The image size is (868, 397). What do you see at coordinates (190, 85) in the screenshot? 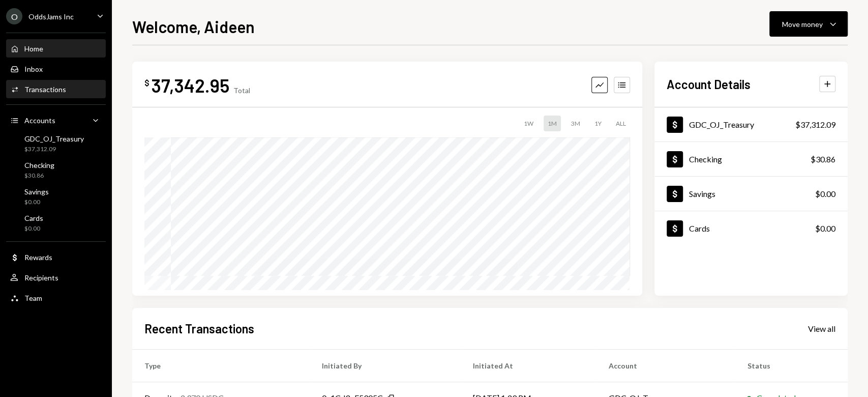
I see `div: 37,342.95` at bounding box center [190, 85].